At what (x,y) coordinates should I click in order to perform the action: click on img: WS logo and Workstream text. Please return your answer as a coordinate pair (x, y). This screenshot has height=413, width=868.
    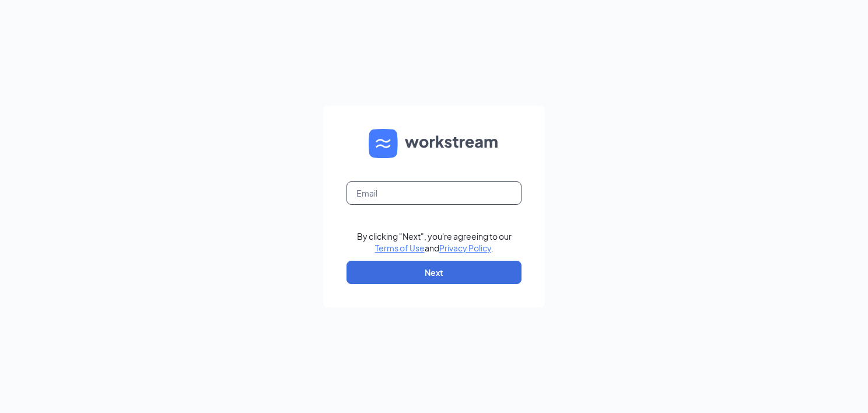
    Looking at the image, I should click on (434, 143).